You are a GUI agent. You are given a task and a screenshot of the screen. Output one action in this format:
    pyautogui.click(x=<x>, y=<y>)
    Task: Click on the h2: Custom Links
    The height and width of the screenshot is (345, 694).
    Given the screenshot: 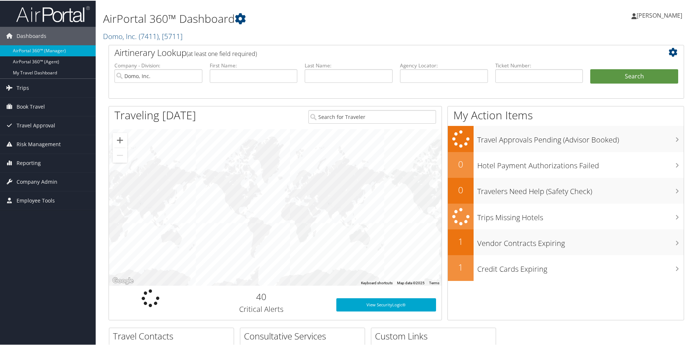 What is the action you would take?
    pyautogui.click(x=435, y=335)
    